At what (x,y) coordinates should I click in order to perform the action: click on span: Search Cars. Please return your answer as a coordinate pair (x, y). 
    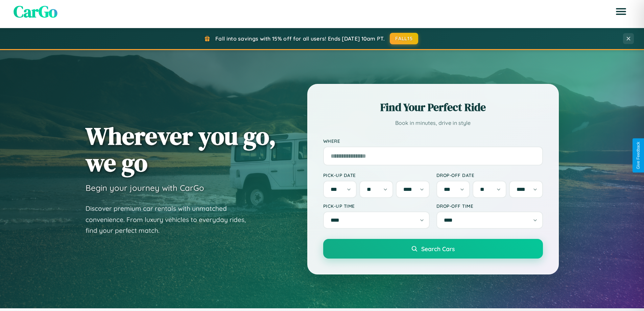
    Looking at the image, I should click on (437, 249).